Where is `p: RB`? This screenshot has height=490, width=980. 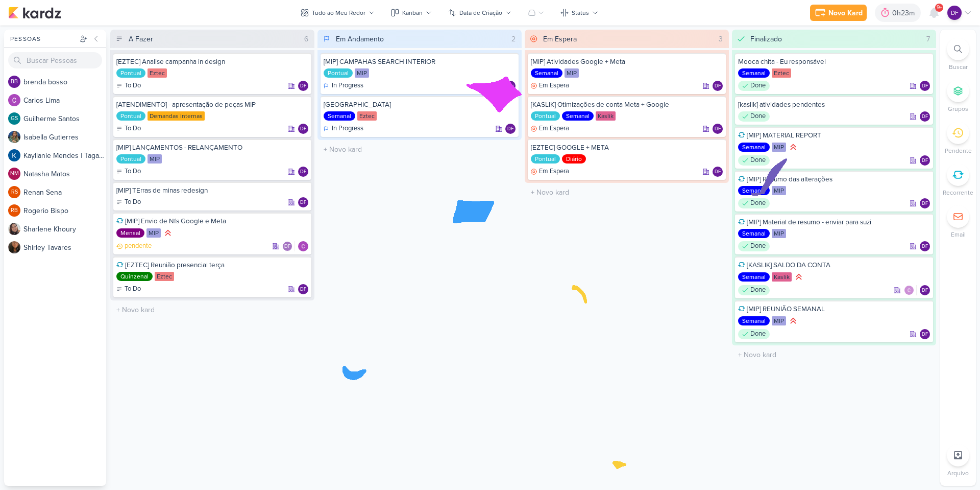
p: RB is located at coordinates (15, 210).